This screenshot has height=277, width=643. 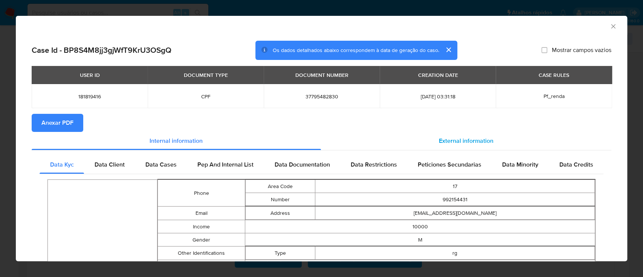 I want to click on span: Data Kyc, so click(x=62, y=164).